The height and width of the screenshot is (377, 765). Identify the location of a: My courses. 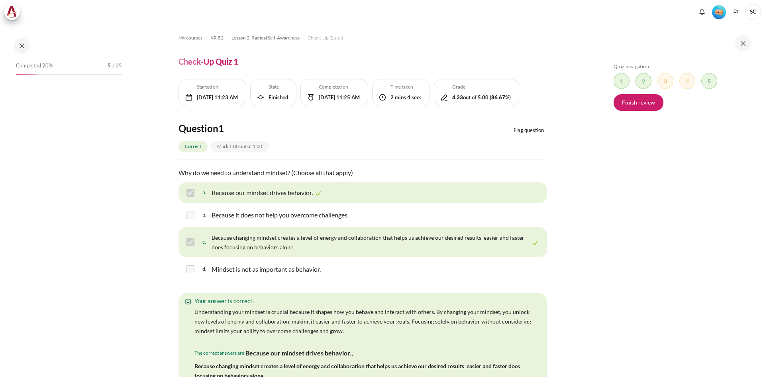
(191, 38).